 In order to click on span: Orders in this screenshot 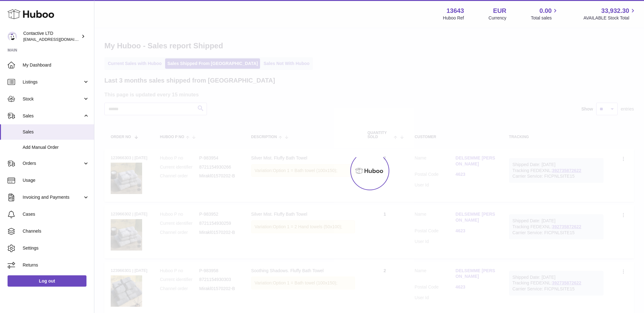, I will do `click(52, 163)`.